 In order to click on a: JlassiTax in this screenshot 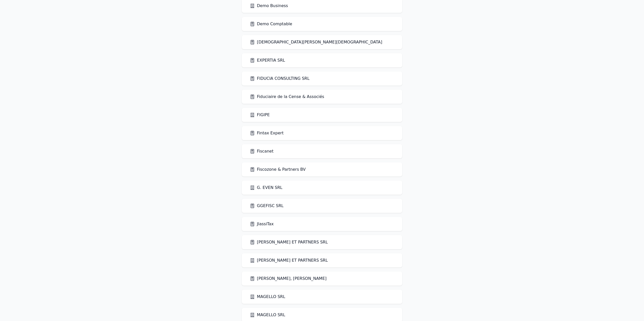, I will do `click(262, 224)`.